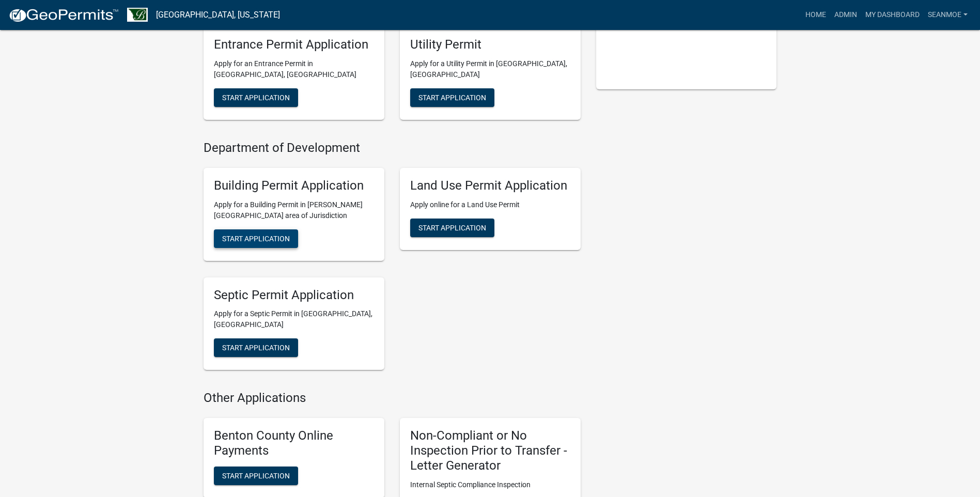 Image resolution: width=980 pixels, height=497 pixels. I want to click on h5: Non-Compliant or No Inspection Prior to Transfer - Letter Generator, so click(490, 450).